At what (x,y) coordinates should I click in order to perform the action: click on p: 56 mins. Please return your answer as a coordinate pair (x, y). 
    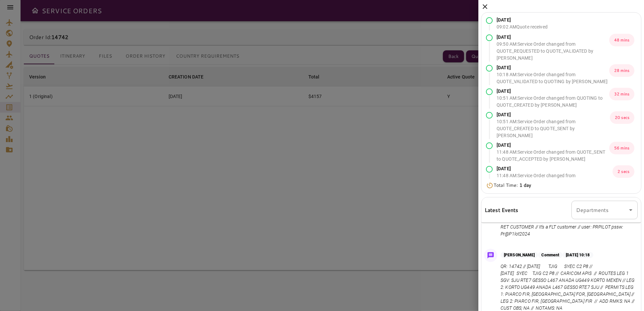
    Looking at the image, I should click on (622, 148).